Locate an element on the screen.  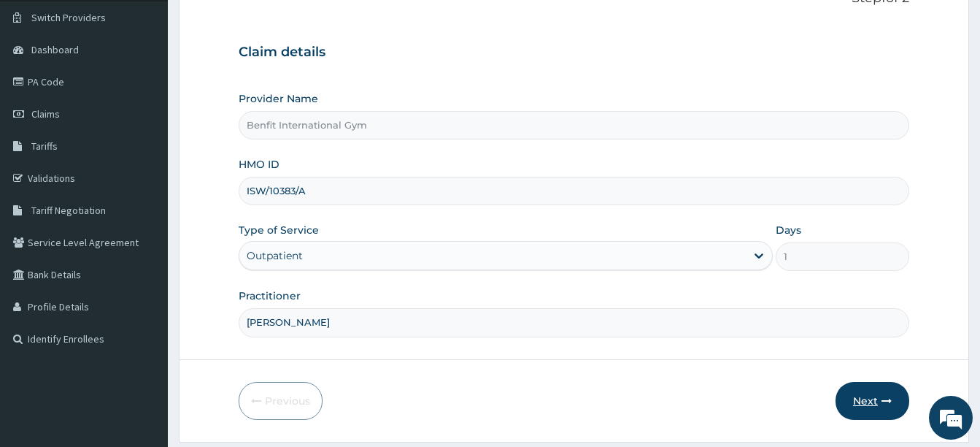
h3: Claim details is located at coordinates (574, 53).